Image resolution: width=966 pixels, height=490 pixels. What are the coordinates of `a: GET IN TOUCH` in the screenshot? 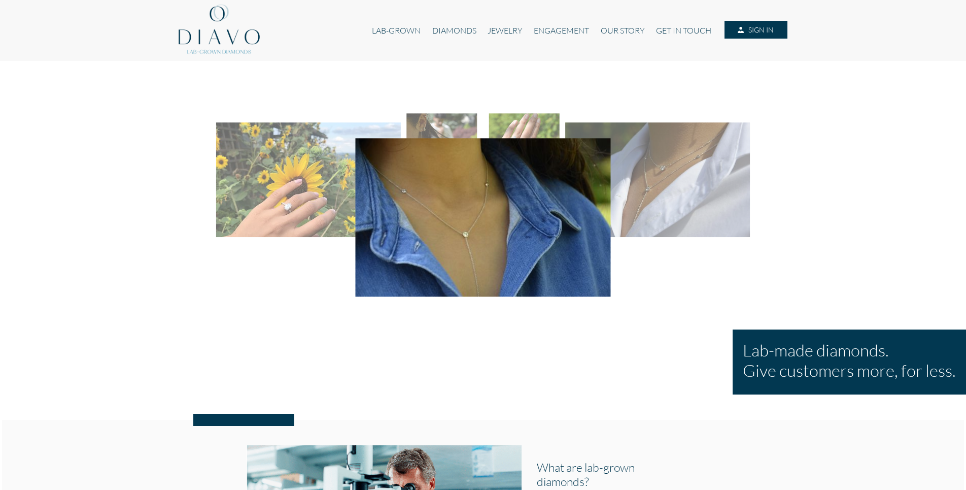 It's located at (683, 30).